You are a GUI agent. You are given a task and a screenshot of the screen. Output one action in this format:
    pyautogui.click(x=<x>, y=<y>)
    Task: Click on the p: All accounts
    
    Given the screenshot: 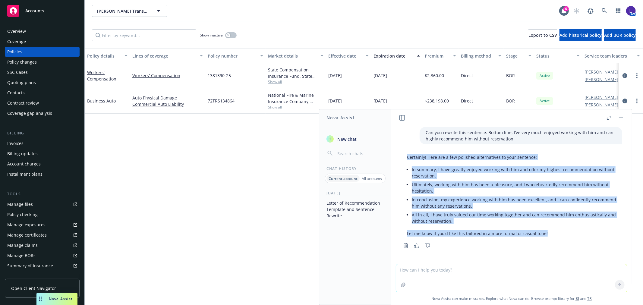 What is the action you would take?
    pyautogui.click(x=372, y=179)
    